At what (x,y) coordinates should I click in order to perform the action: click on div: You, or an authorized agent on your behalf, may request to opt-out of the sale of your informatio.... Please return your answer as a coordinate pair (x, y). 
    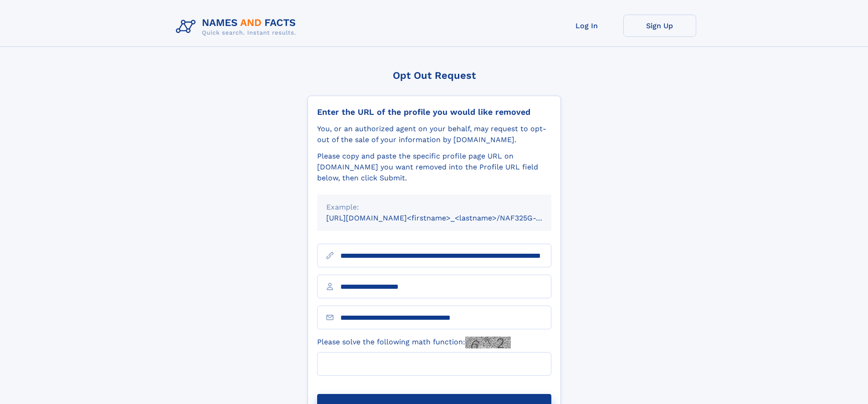
    Looking at the image, I should click on (434, 134).